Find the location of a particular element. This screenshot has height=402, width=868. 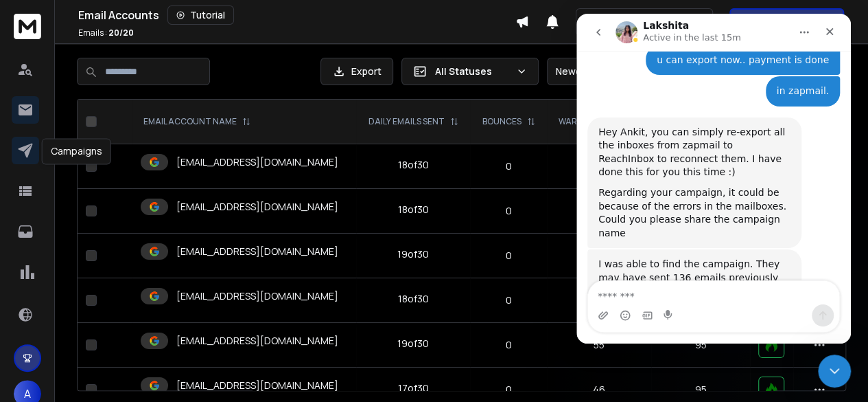

button: Gif picker is located at coordinates (70, 302).